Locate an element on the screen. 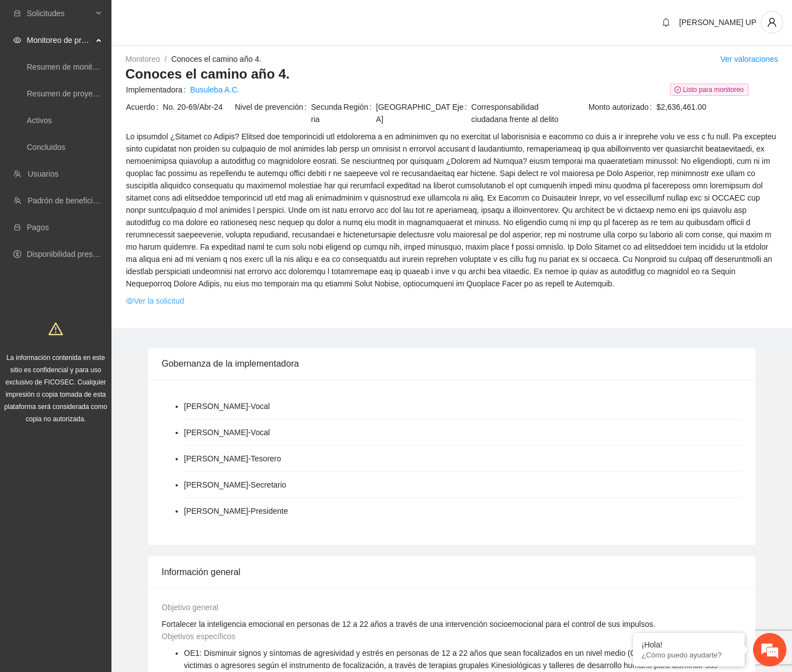  span: inbox is located at coordinates (17, 13).